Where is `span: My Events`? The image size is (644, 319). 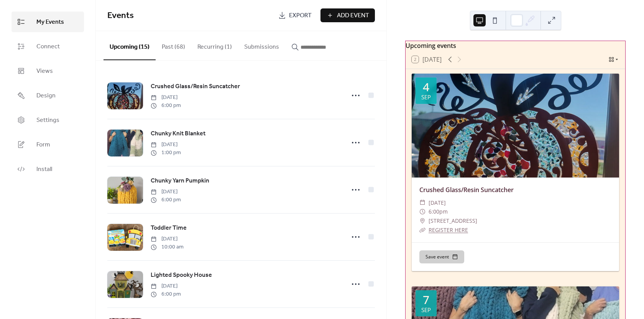 span: My Events is located at coordinates (50, 22).